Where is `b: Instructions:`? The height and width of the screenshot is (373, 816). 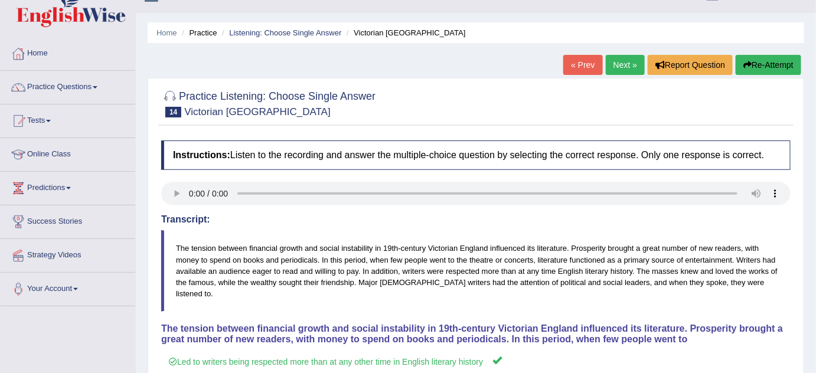 b: Instructions: is located at coordinates (201, 155).